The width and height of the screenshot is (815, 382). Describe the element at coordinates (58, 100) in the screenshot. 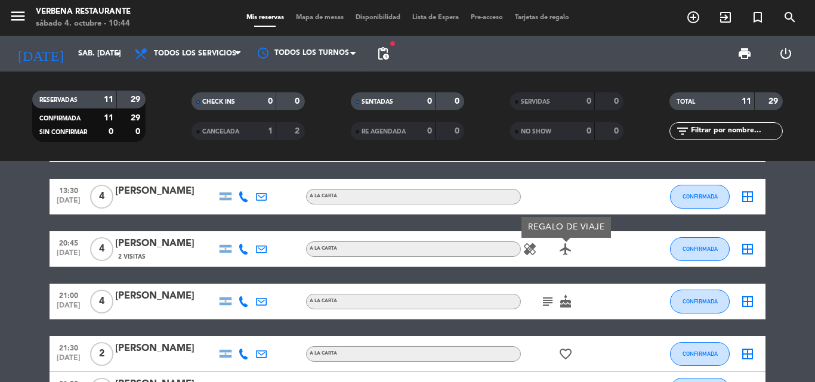

I see `span: RESERVADAS` at that location.